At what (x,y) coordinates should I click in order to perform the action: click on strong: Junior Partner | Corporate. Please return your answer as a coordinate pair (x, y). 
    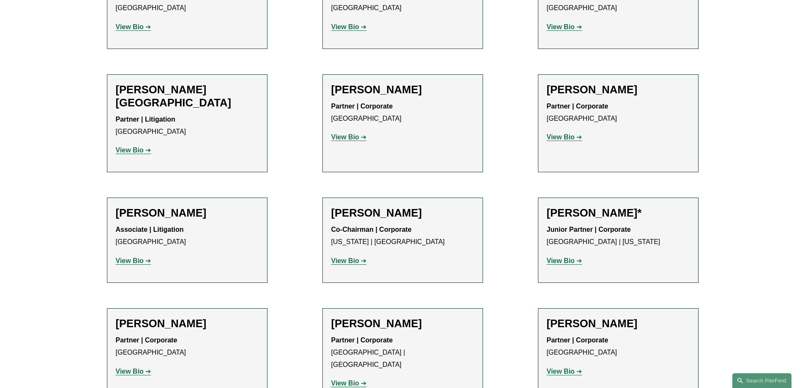
    Looking at the image, I should click on (589, 229).